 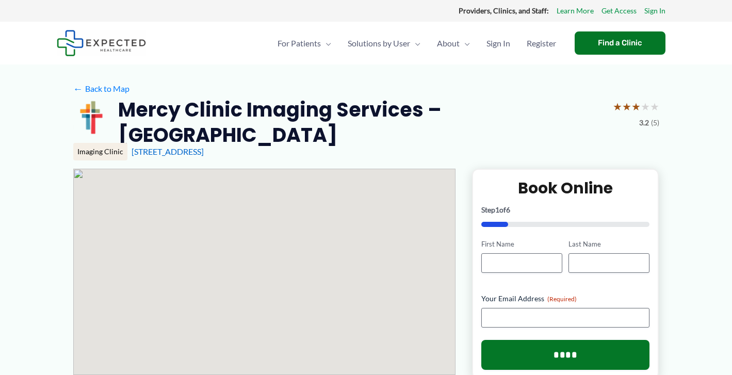 I want to click on span: 1, so click(x=497, y=209).